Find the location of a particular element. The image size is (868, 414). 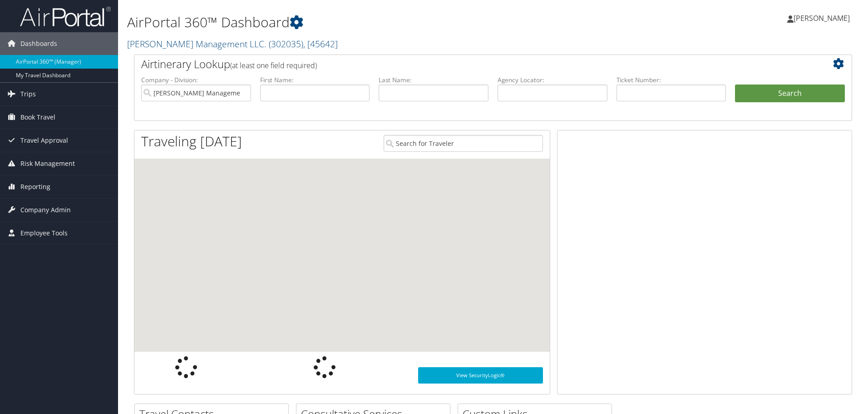

h1: AirPortal 360™ Dashboard is located at coordinates (371, 22).